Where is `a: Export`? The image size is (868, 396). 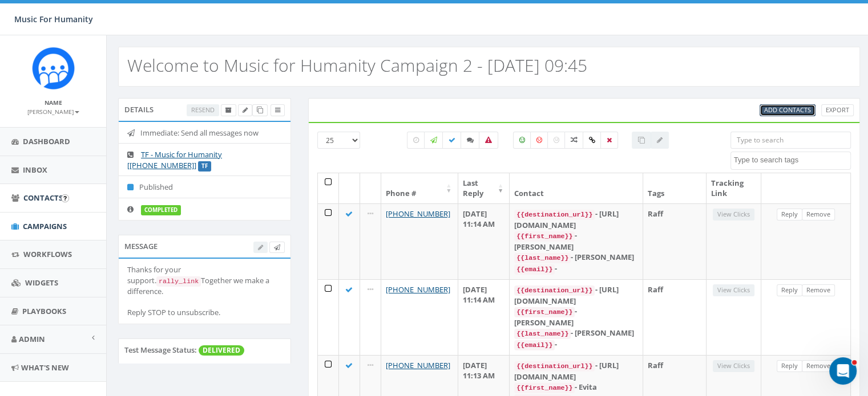
a: Export is located at coordinates (837, 110).